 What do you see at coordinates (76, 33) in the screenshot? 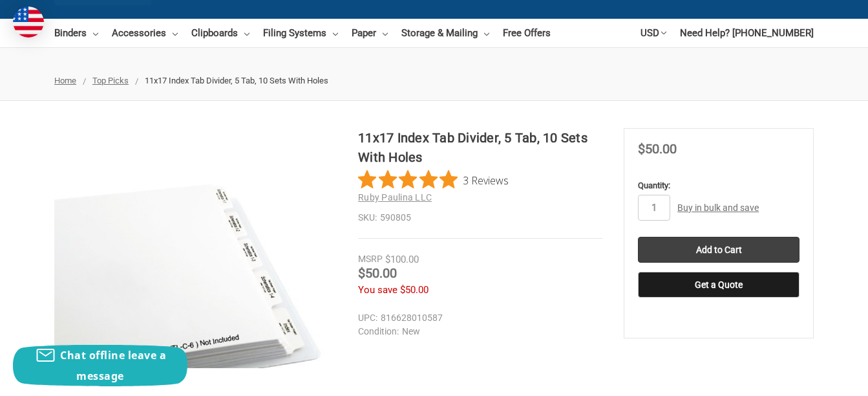
I see `a: Binders` at bounding box center [76, 33].